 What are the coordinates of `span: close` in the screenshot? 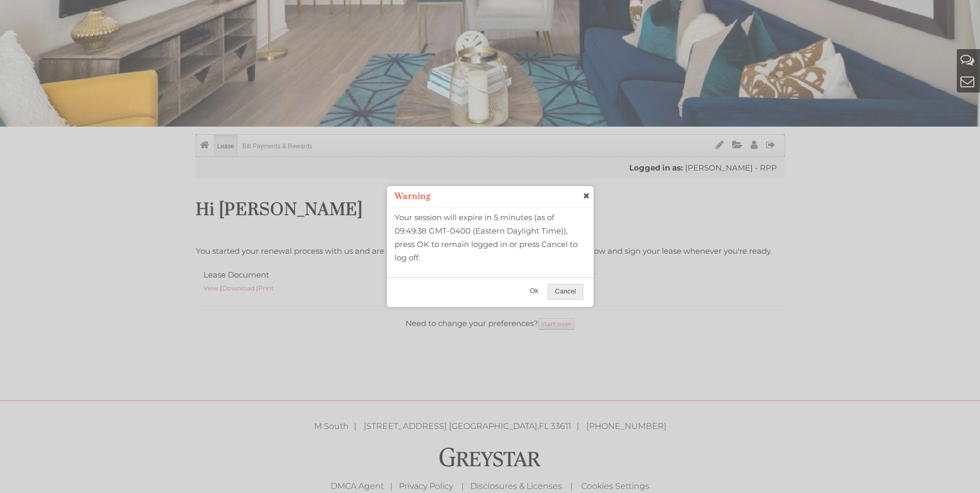 It's located at (586, 196).